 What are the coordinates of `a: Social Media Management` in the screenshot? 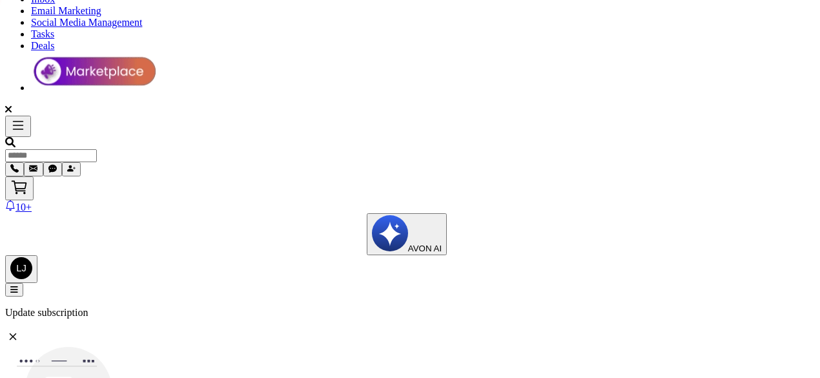 It's located at (86, 22).